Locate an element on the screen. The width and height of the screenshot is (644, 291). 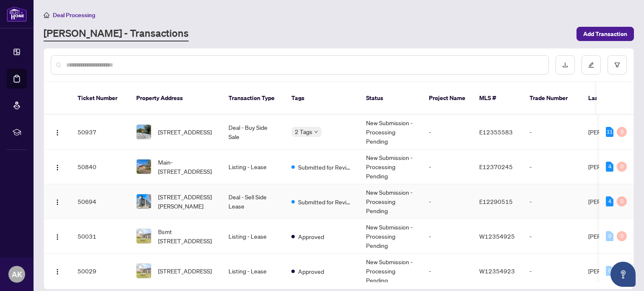
div: 11 is located at coordinates (609, 132).